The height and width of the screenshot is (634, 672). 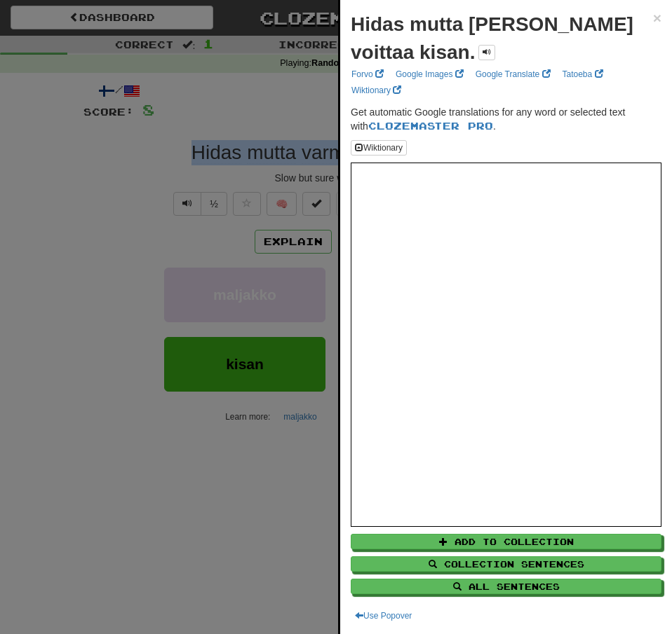 What do you see at coordinates (506, 119) in the screenshot?
I see `p: Get automatic Google translations for any word or selected text with .` at bounding box center [506, 119].